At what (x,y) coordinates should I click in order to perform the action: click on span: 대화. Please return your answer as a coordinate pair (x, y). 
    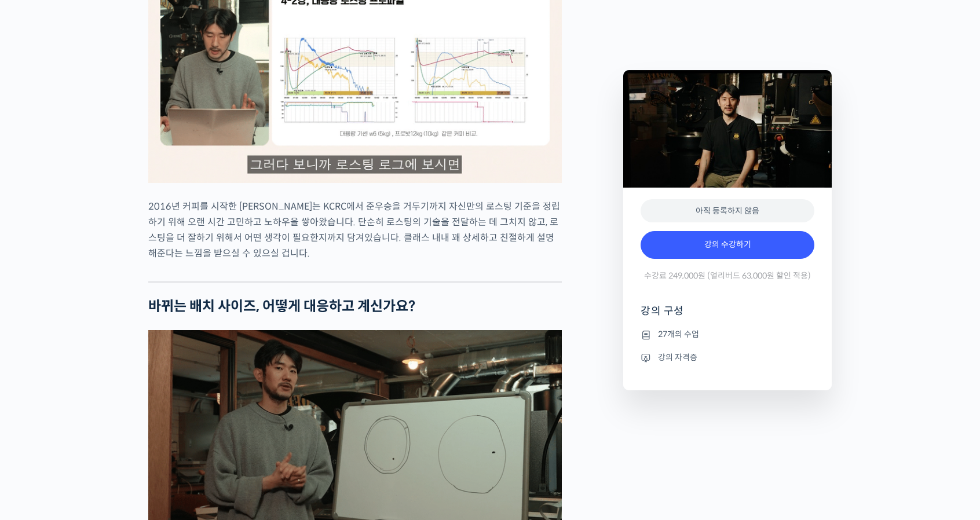
    Looking at the image, I should click on (113, 390).